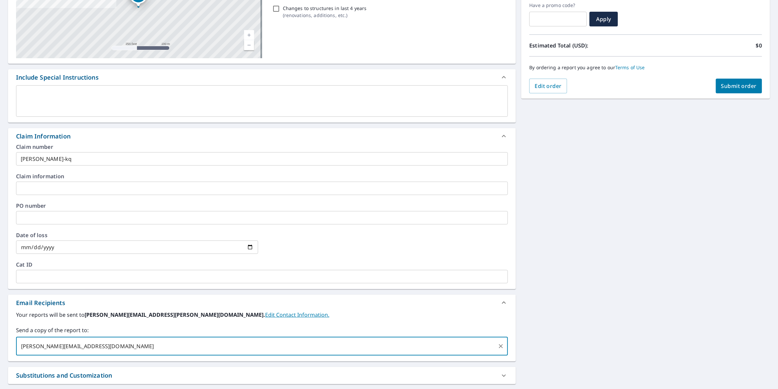 The image size is (778, 389). Describe the element at coordinates (604, 19) in the screenshot. I see `span: Apply` at that location.